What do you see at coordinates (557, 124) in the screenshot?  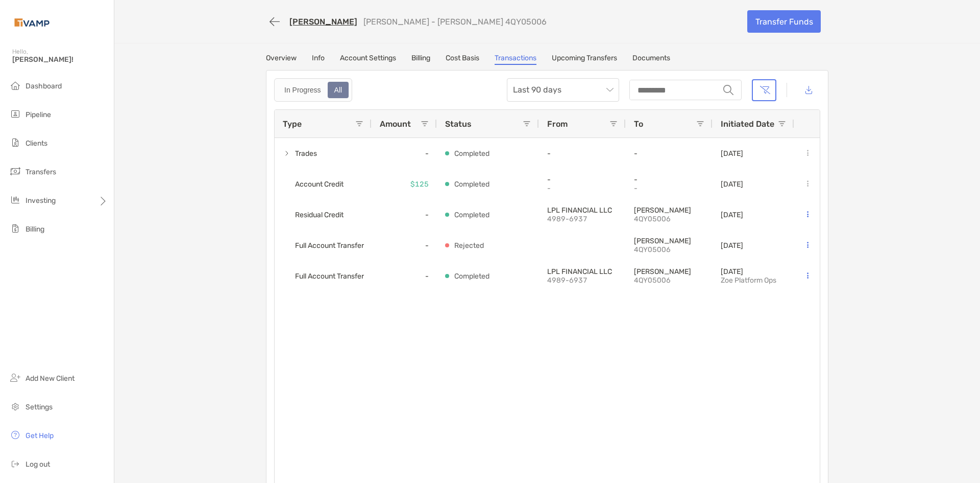 I see `span: From` at bounding box center [557, 124].